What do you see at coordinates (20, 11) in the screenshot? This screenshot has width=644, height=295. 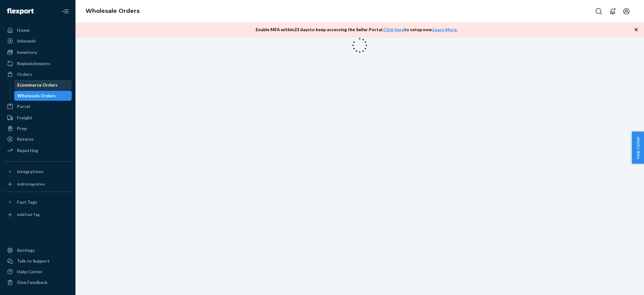 I see `img: Flexport logo` at bounding box center [20, 11].